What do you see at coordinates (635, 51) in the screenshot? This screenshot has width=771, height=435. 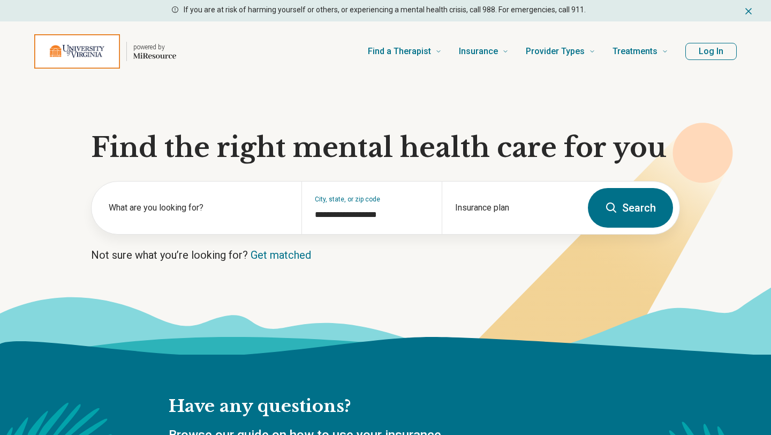 I see `span: Treatments` at bounding box center [635, 51].